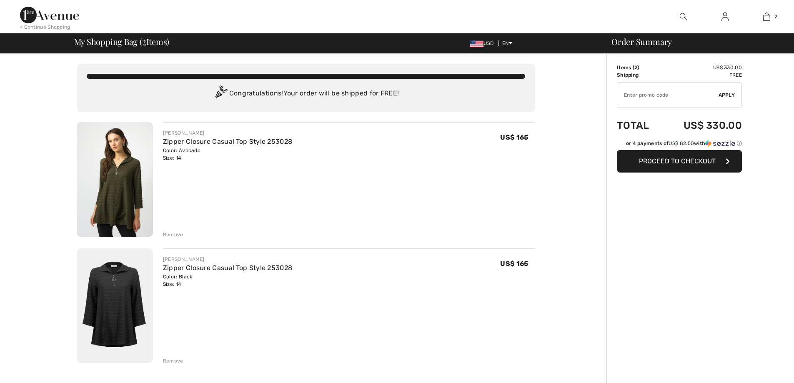 This screenshot has width=794, height=383. Describe the element at coordinates (683, 17) in the screenshot. I see `img: search the website` at that location.